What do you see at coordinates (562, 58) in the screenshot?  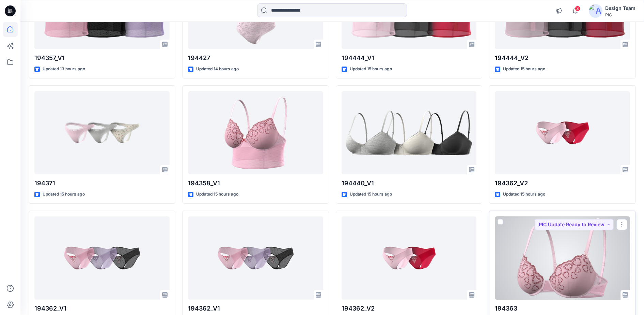 I see `p: 194444_V2` at bounding box center [562, 58].